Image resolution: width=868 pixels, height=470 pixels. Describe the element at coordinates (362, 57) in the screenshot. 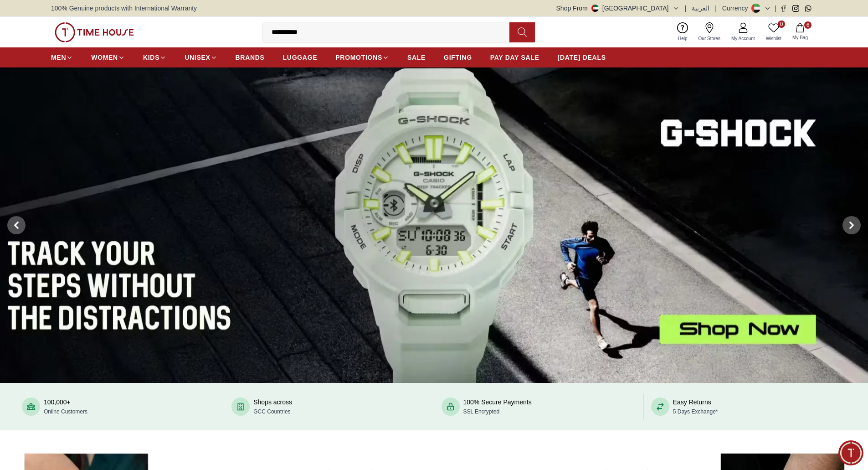

I see `a: PROMOTIONS` at that location.